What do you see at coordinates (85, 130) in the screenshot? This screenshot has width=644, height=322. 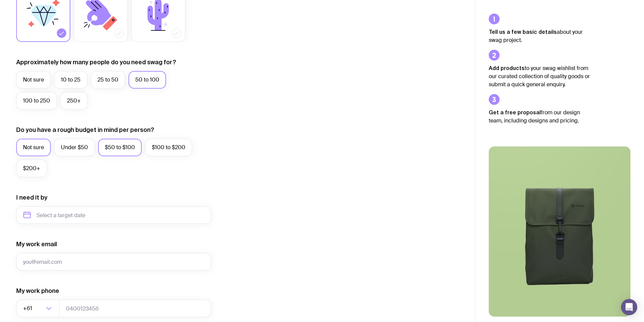 I see `label: Do you have a rough budget in mind per person?` at bounding box center [85, 130].